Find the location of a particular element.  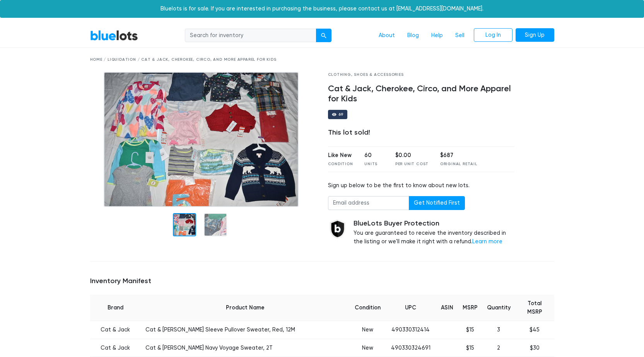

input: Email address is located at coordinates (369, 203).